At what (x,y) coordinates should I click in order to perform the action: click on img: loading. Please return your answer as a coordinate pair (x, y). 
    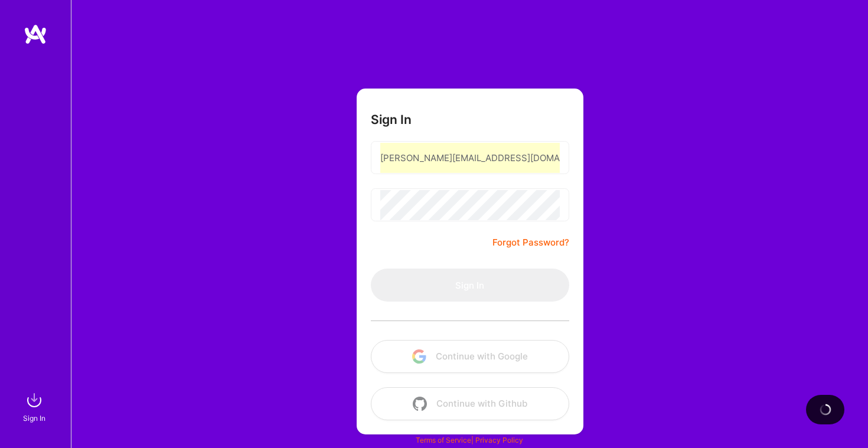
    Looking at the image, I should click on (825, 410).